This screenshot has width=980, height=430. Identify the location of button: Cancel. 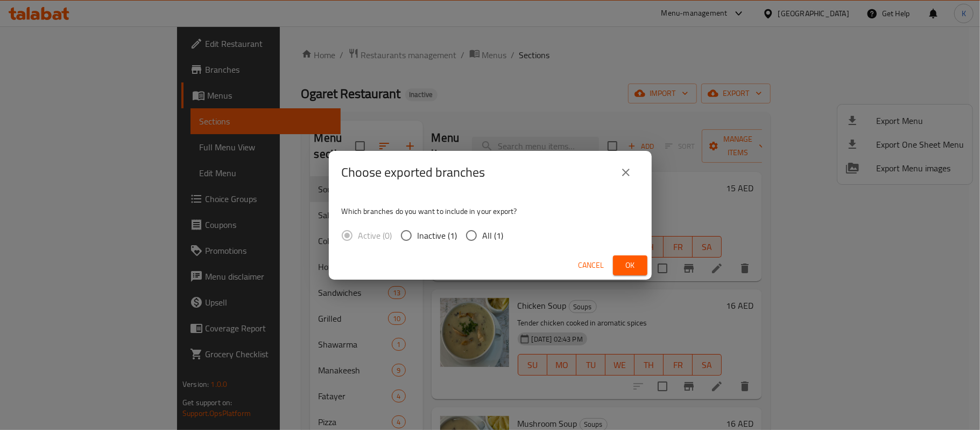
(592, 265).